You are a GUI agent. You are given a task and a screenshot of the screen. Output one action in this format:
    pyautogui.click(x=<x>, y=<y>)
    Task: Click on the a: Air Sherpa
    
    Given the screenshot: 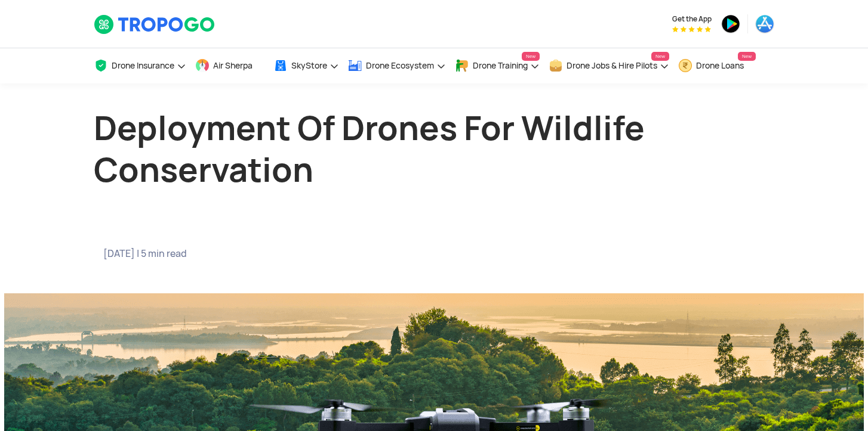 What is the action you would take?
    pyautogui.click(x=230, y=66)
    